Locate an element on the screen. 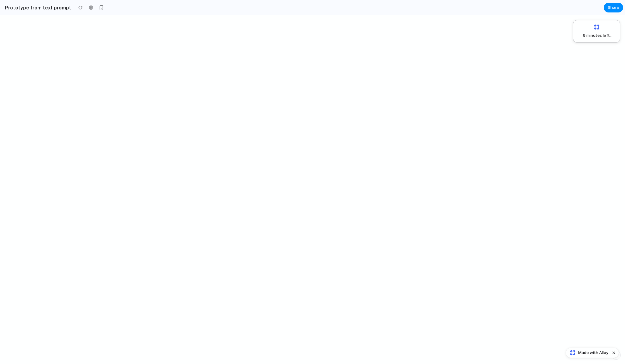 The width and height of the screenshot is (625, 364). span: Made with Alloy is located at coordinates (593, 352).